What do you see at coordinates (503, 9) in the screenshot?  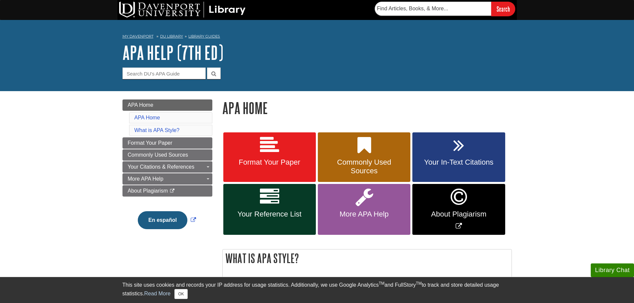 I see `input: Search` at bounding box center [503, 9].